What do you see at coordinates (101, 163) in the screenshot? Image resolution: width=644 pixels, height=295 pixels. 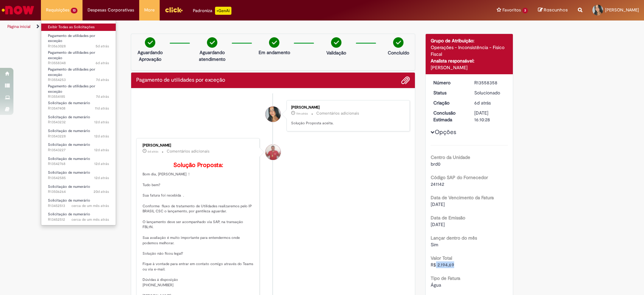 I see `time: 17/09/2025 10:38:12` at bounding box center [101, 163].